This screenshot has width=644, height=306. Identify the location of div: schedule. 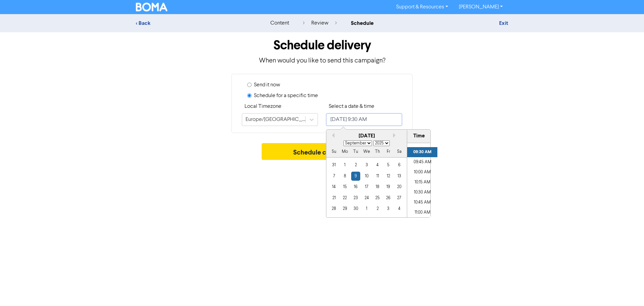
(362, 23).